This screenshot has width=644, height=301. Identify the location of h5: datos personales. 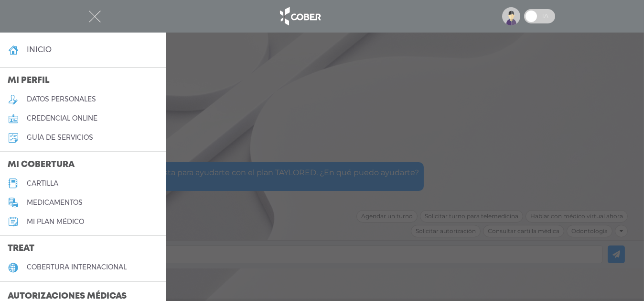
(61, 99).